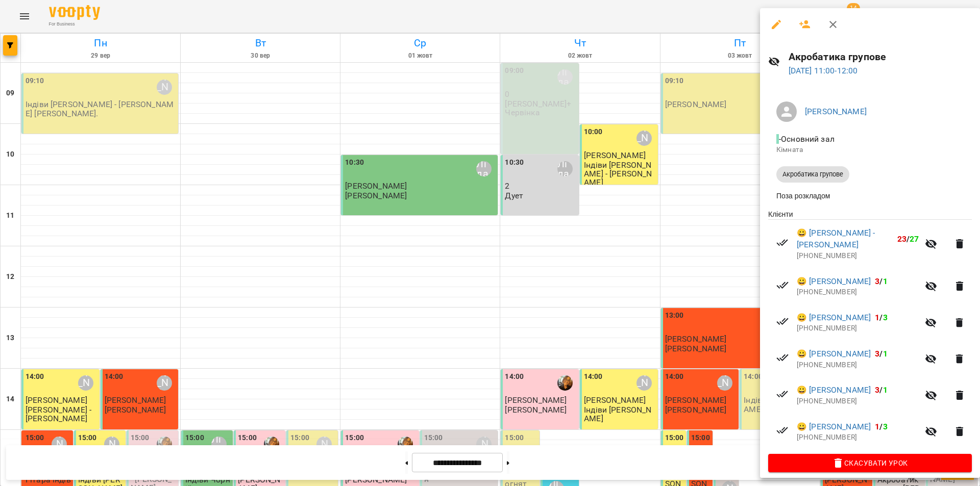  What do you see at coordinates (914, 239) in the screenshot?
I see `span: 27` at bounding box center [914, 239].